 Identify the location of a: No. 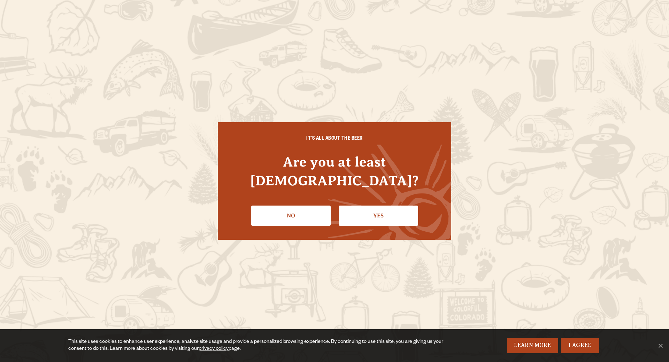
(291, 216).